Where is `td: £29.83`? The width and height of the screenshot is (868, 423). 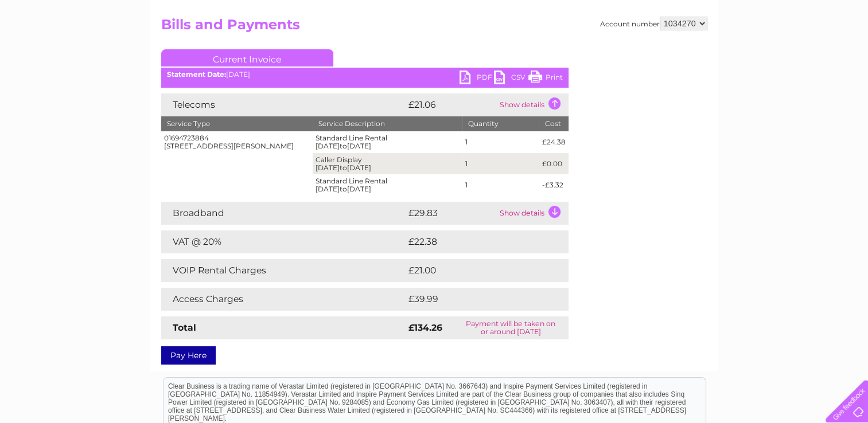 td: £29.83 is located at coordinates (451, 214).